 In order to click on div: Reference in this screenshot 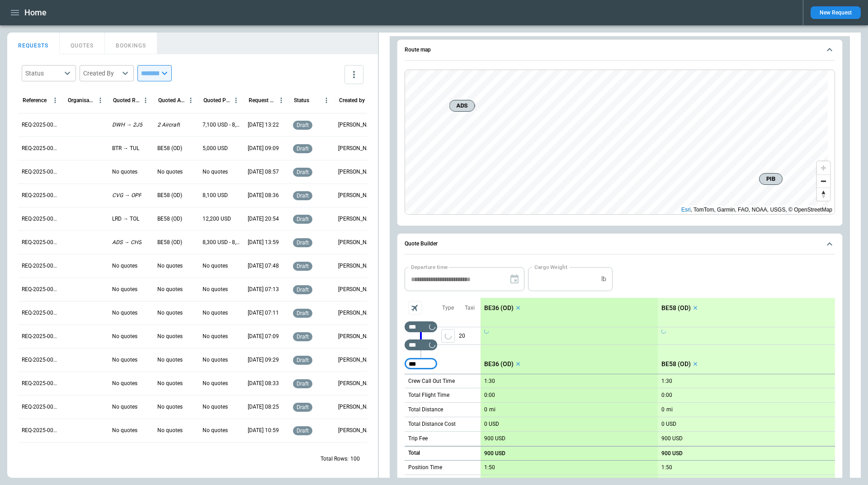, I will do `click(34, 100)`.